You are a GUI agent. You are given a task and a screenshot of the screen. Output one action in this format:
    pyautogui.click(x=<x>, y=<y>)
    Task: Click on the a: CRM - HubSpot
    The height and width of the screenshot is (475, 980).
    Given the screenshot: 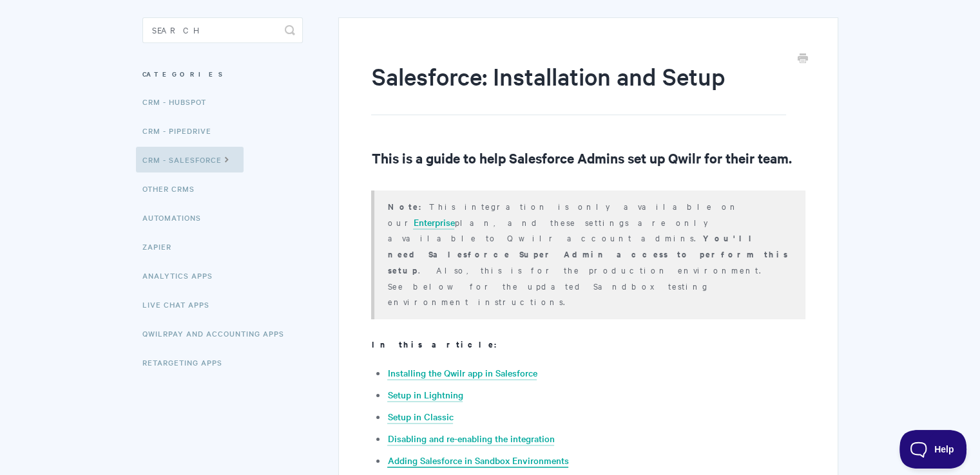 What is the action you would take?
    pyautogui.click(x=179, y=102)
    